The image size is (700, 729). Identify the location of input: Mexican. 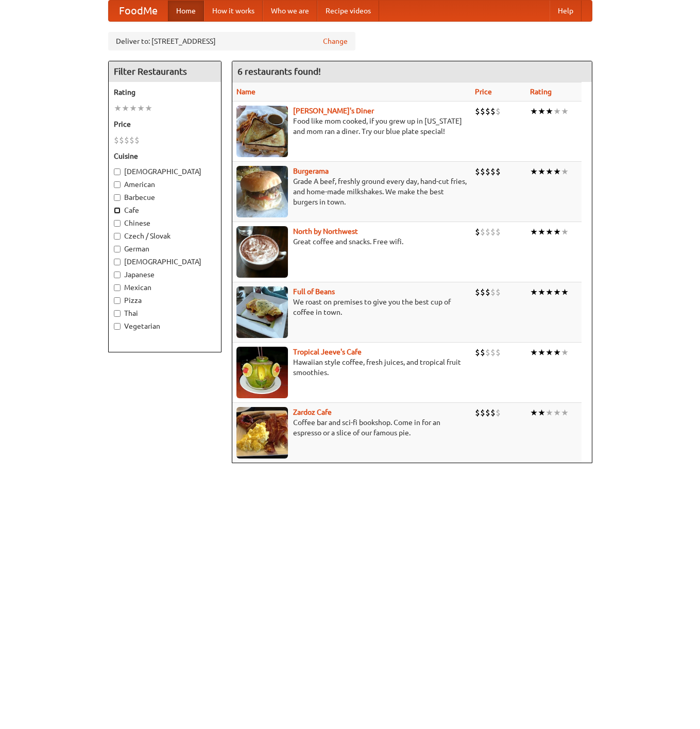
(117, 288).